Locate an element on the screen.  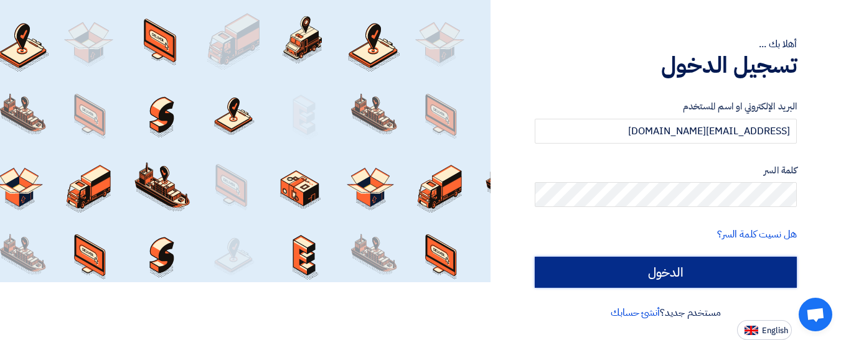
img: en-US.png is located at coordinates (751, 330).